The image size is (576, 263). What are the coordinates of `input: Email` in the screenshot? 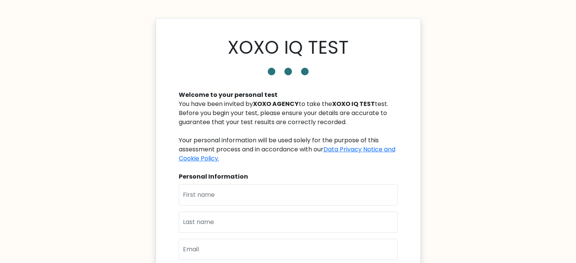 It's located at (288, 249).